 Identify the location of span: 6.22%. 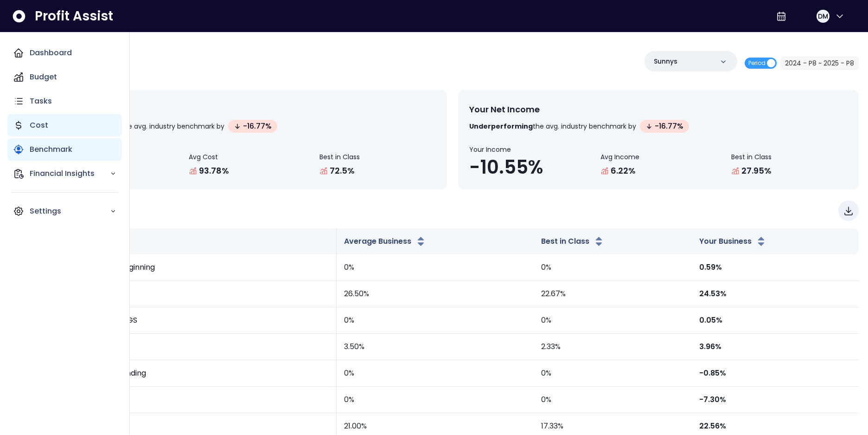
(623, 171).